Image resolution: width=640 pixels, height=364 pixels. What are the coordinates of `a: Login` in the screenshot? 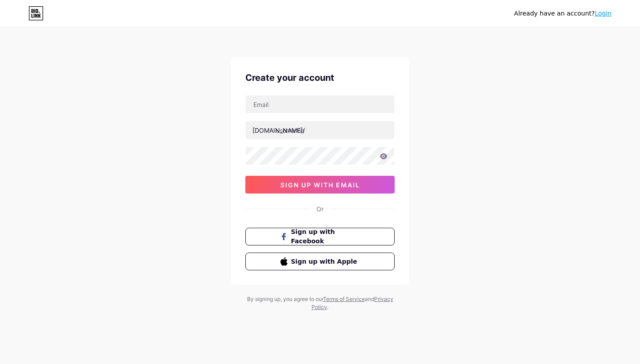 It's located at (603, 13).